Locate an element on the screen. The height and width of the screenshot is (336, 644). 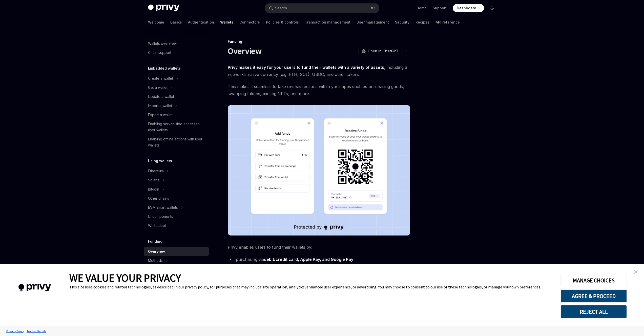
button: Open in ChatGPT is located at coordinates (380, 51).